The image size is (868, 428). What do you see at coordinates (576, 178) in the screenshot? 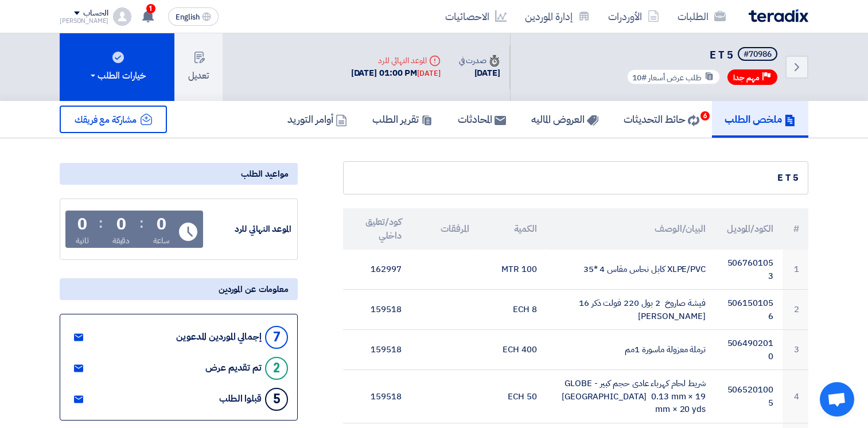
I see `div: E T 5` at bounding box center [576, 178].